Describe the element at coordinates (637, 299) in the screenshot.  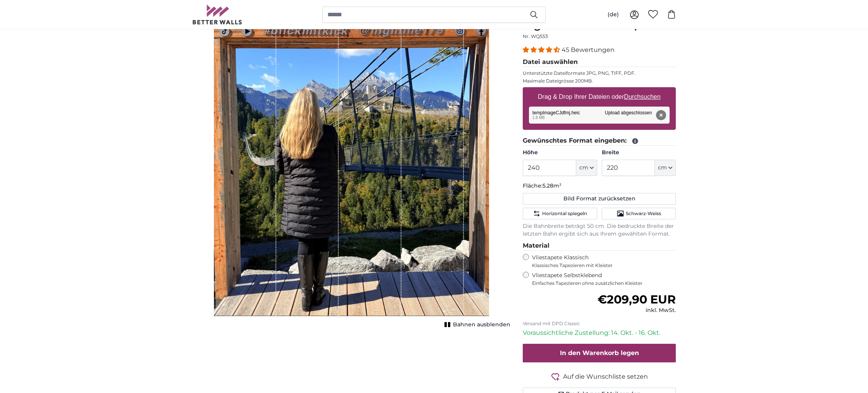
I see `span: €209,90 EUR` at that location.